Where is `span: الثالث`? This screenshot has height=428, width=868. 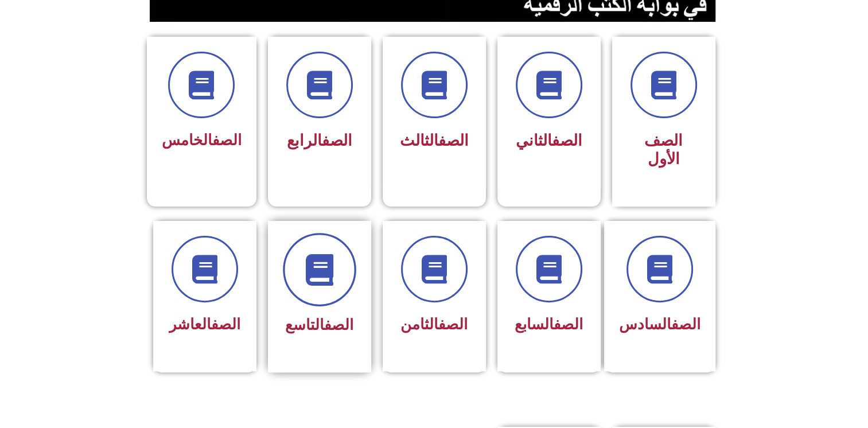
span: الثالث is located at coordinates (435, 141).